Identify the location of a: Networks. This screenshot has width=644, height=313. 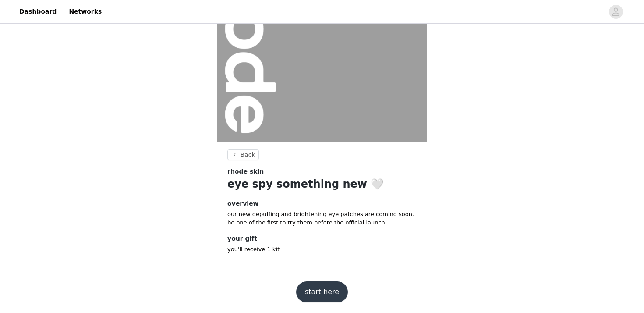
(85, 12).